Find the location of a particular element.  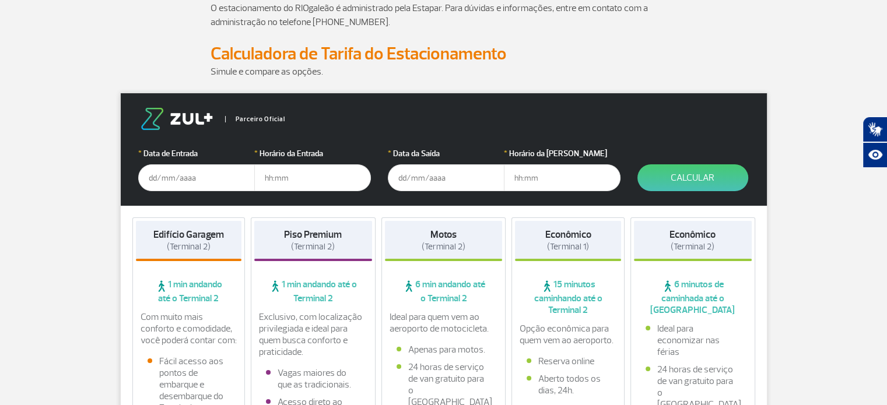

strong: Motos is located at coordinates (443, 234).